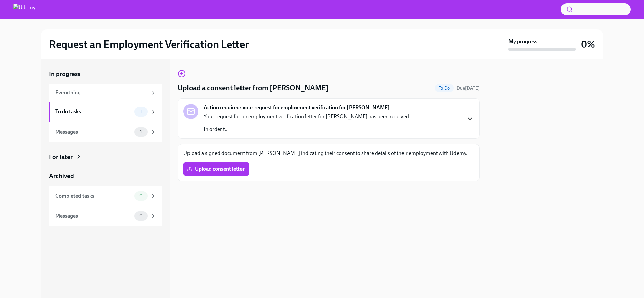  What do you see at coordinates (444, 88) in the screenshot?
I see `span: To Do` at bounding box center [444, 88].